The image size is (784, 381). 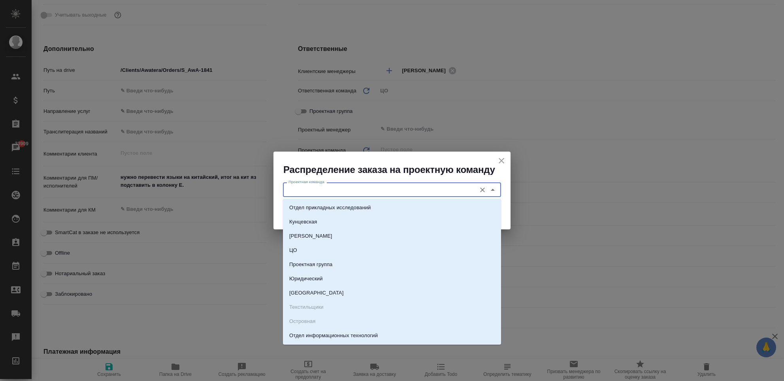 I want to click on p: Кунцевская, so click(x=303, y=222).